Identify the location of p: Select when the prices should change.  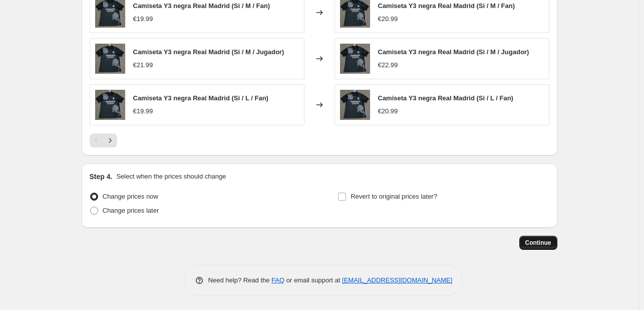
(171, 177).